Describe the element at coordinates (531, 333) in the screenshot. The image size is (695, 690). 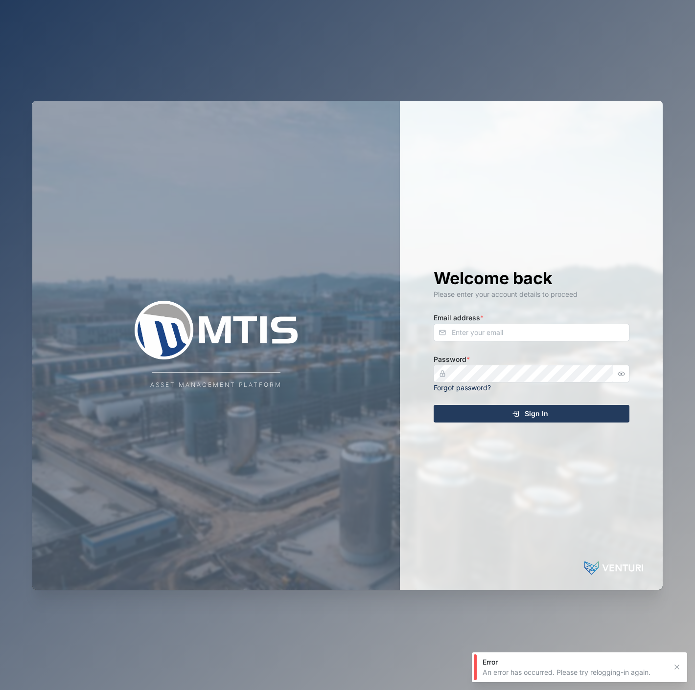
I see `input: Enter your email` at that location.